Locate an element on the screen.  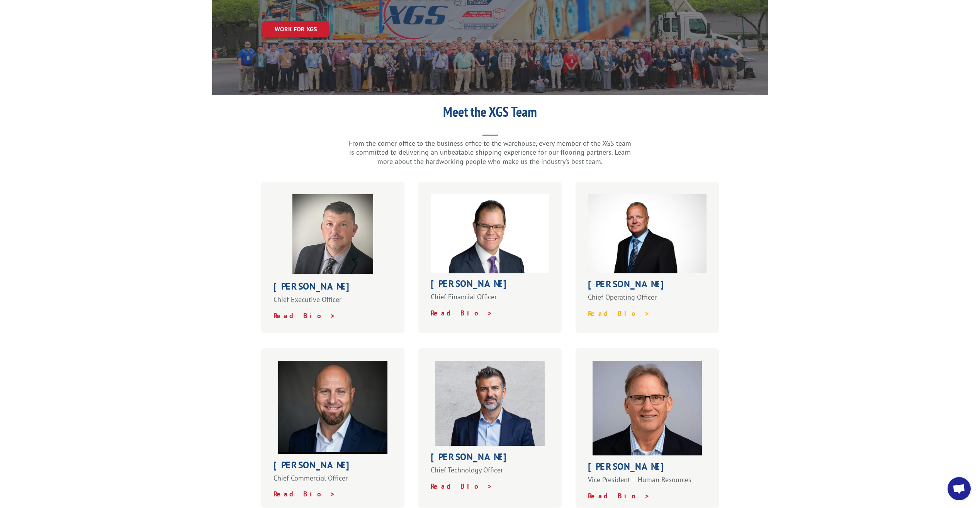
p: Chief Financial Officer is located at coordinates (490, 300).